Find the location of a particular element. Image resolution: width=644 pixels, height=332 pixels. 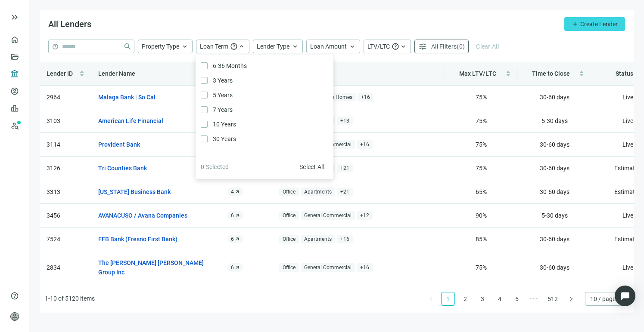

span: 85 % is located at coordinates (481, 239).